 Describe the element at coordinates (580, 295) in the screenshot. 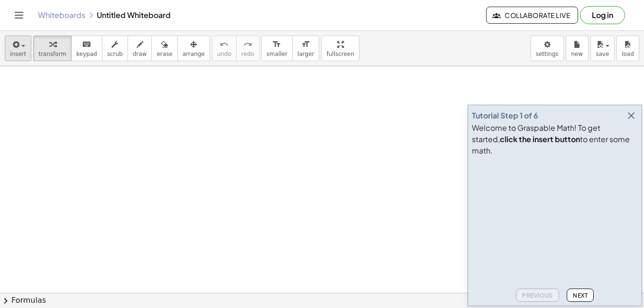

I see `button: Next` at that location.